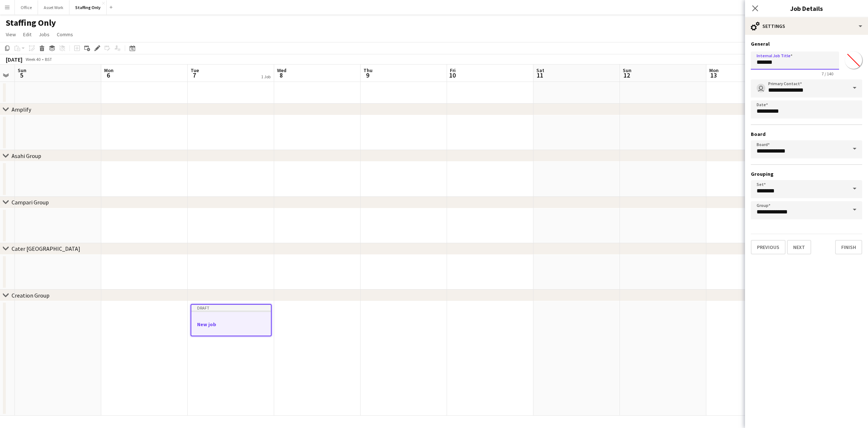 The width and height of the screenshot is (868, 428). I want to click on h3: New job, so click(231, 324).